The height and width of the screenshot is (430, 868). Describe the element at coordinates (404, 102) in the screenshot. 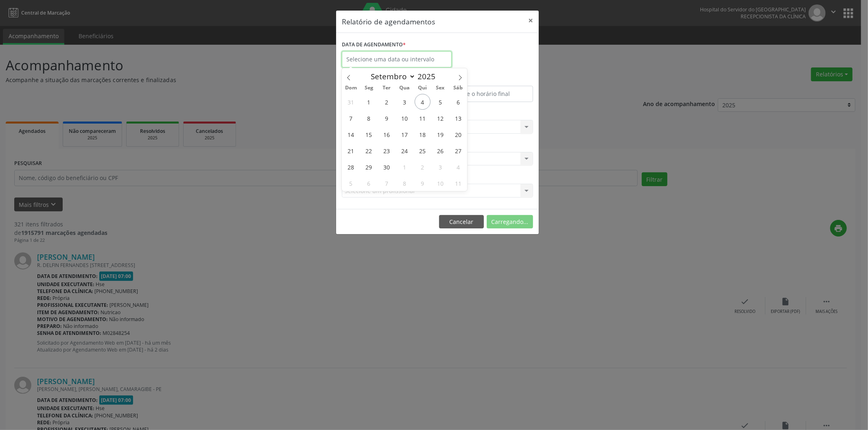

I see `span: Setembro 3, 2025` at that location.